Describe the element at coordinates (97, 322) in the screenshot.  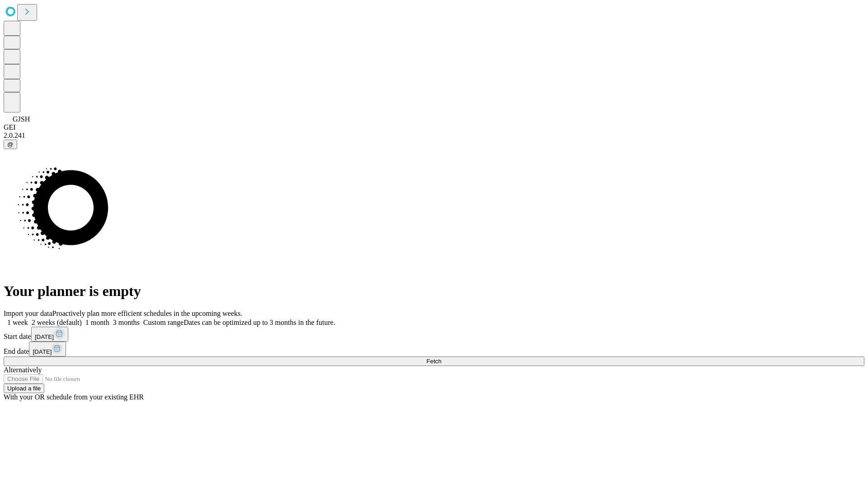
I see `span: 1 month` at that location.